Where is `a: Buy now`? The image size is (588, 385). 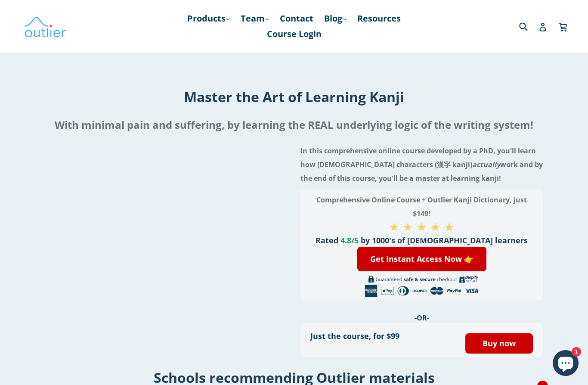
a: Buy now is located at coordinates (500, 343).